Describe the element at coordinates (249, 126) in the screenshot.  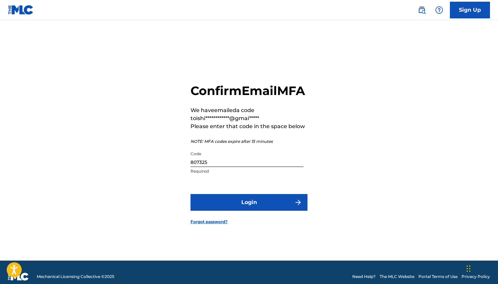
I see `p: Please enter that code in the space below` at that location.